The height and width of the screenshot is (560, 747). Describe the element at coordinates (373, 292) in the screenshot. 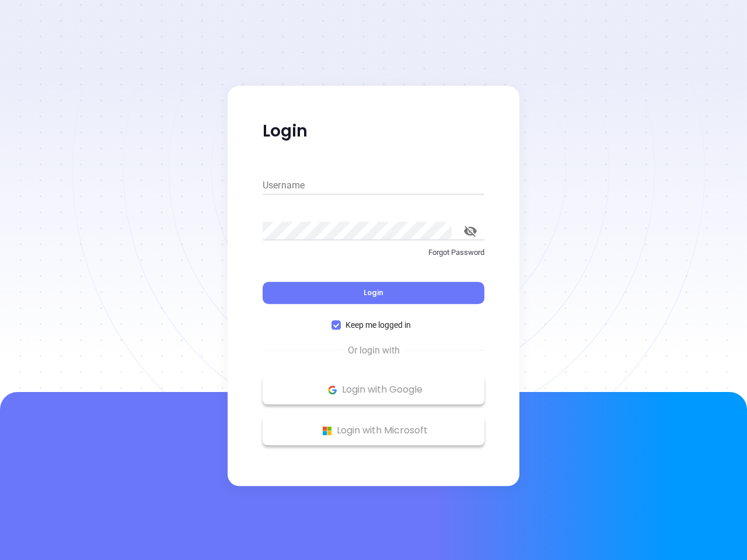

I see `button: Login` at that location.